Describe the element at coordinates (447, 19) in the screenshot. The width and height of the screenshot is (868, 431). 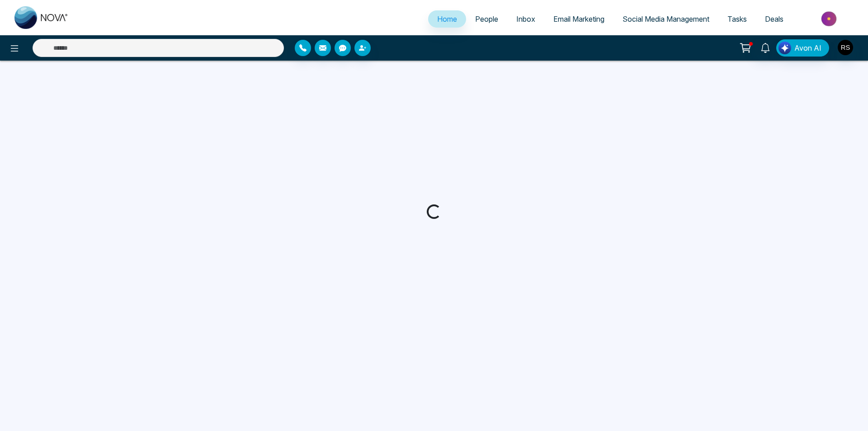
I see `a: Home` at that location.